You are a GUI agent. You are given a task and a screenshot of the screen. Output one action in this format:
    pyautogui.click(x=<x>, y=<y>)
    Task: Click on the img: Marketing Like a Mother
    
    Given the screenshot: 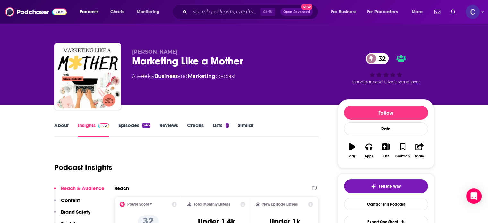 What is the action you would take?
    pyautogui.click(x=88, y=76)
    